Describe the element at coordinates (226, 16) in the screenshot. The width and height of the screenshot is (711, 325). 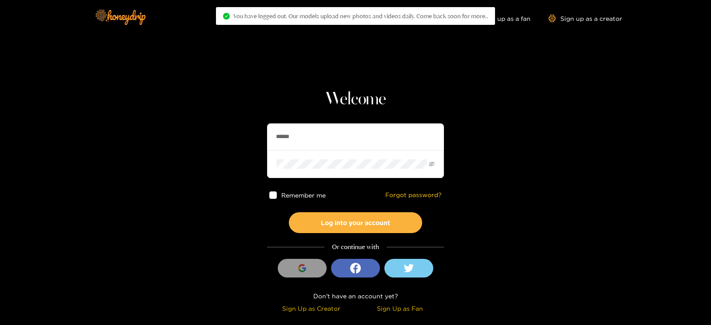
I see `span: check-circle` at that location.